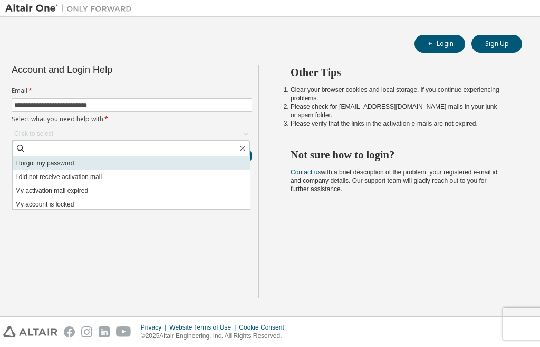 This screenshot has height=347, width=540. Describe the element at coordinates (132, 91) in the screenshot. I see `label: Email` at that location.